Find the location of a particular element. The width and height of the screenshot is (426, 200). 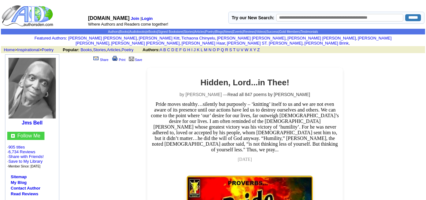

a: Sitemap is located at coordinates (19, 176).